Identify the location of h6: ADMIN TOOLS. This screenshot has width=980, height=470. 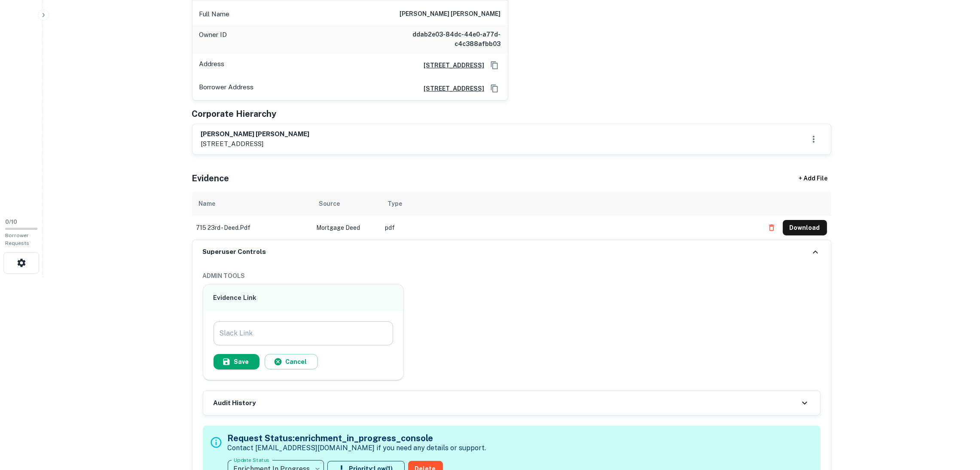
(511, 275).